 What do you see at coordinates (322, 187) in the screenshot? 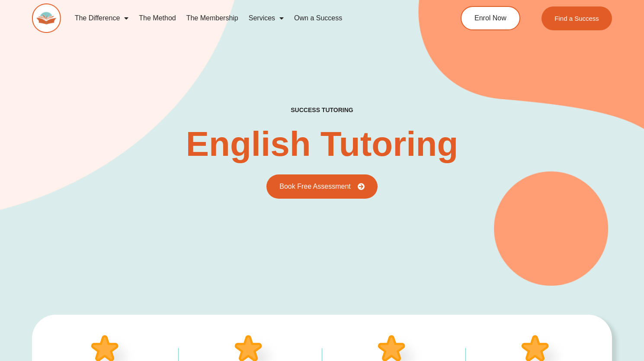
I see `a: Book Free Assessment` at bounding box center [322, 187].